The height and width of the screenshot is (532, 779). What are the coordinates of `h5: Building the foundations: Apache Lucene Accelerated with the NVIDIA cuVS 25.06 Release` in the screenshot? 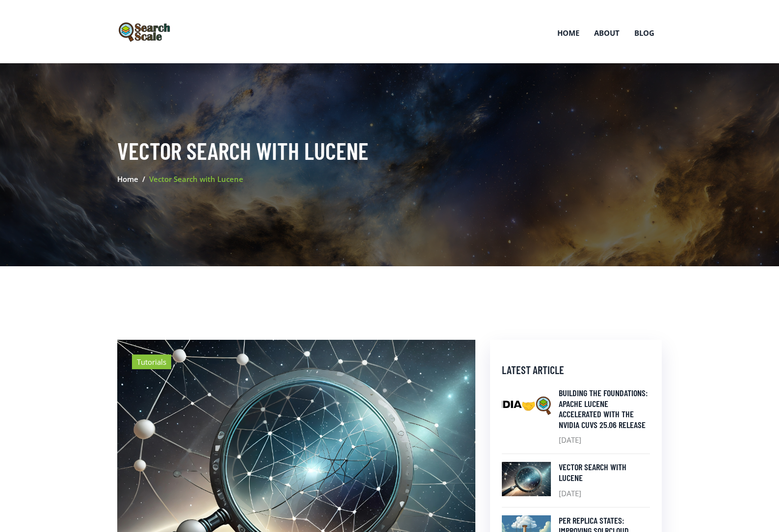 It's located at (604, 408).